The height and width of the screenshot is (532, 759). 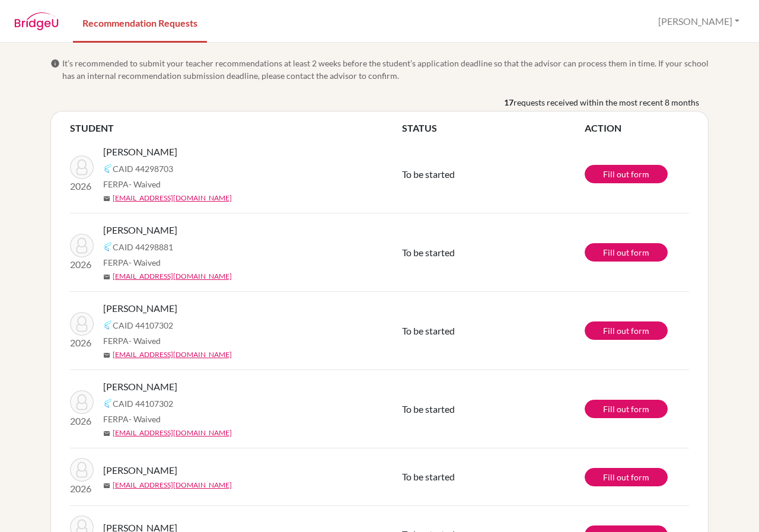 I want to click on img: Serrano, Juan Diego, so click(x=82, y=246).